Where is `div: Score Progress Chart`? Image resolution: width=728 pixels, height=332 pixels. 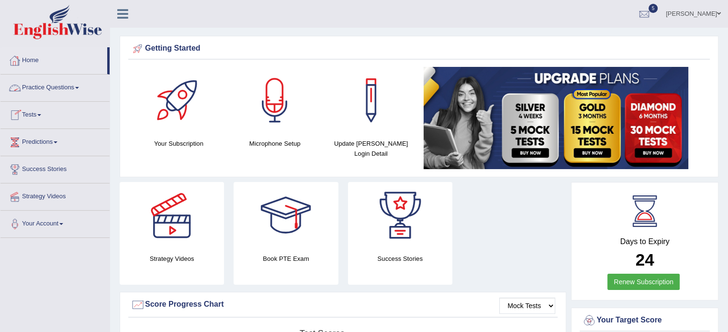
div: Score Progress Chart is located at coordinates (343, 305).